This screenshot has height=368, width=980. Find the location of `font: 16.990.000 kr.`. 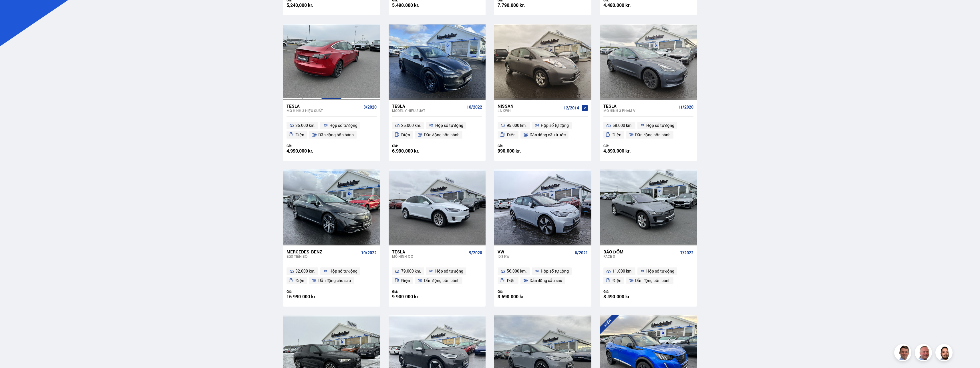

font: 16.990.000 kr. is located at coordinates (302, 297).